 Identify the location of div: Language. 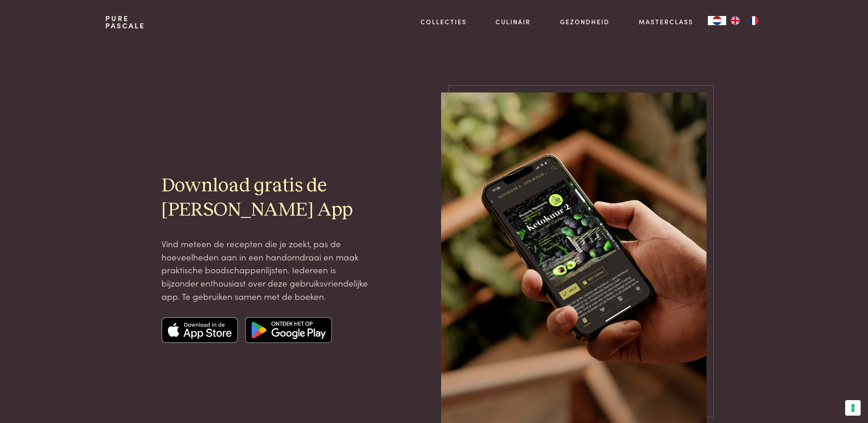
(717, 20).